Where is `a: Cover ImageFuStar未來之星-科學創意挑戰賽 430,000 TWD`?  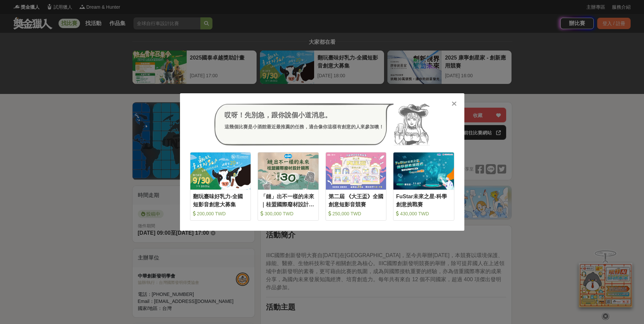
a: Cover ImageFuStar未來之星-科學創意挑戰賽 430,000 TWD is located at coordinates (424, 186).